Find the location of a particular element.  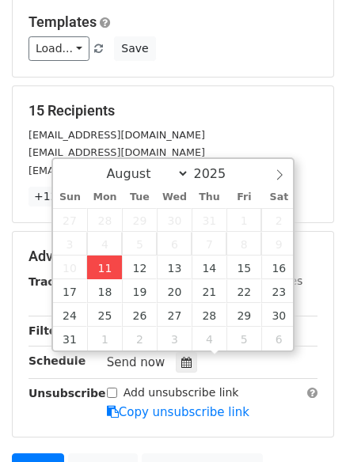

span: August 16, 2025 is located at coordinates (279, 268).